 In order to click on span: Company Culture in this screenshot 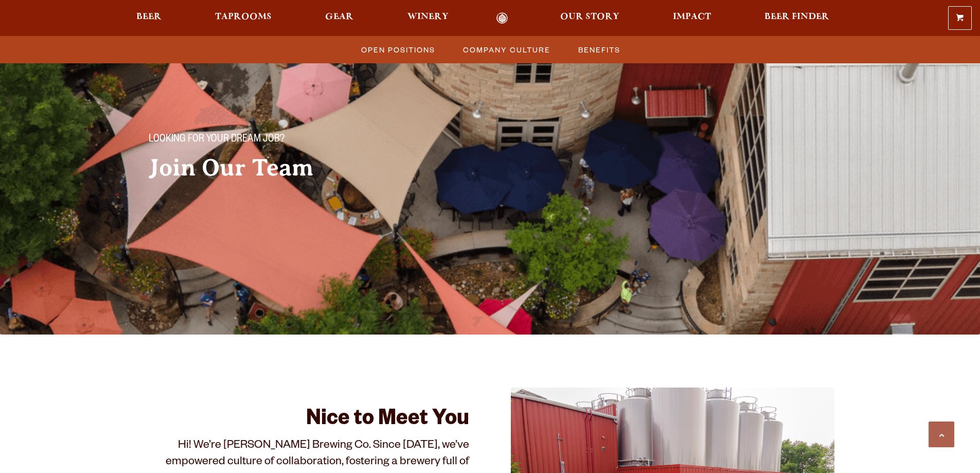, I will do `click(507, 49)`.